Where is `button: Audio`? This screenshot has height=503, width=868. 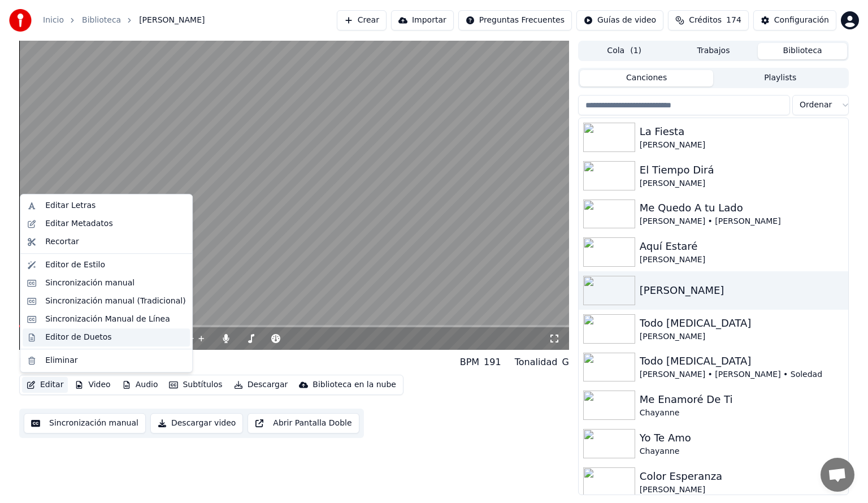 button: Audio is located at coordinates (140, 385).